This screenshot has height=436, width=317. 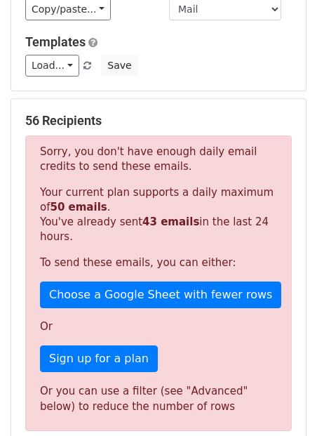 What do you see at coordinates (159, 159) in the screenshot?
I see `p: Sorry, you don't have enough daily email credits to send these emails.` at bounding box center [159, 159].